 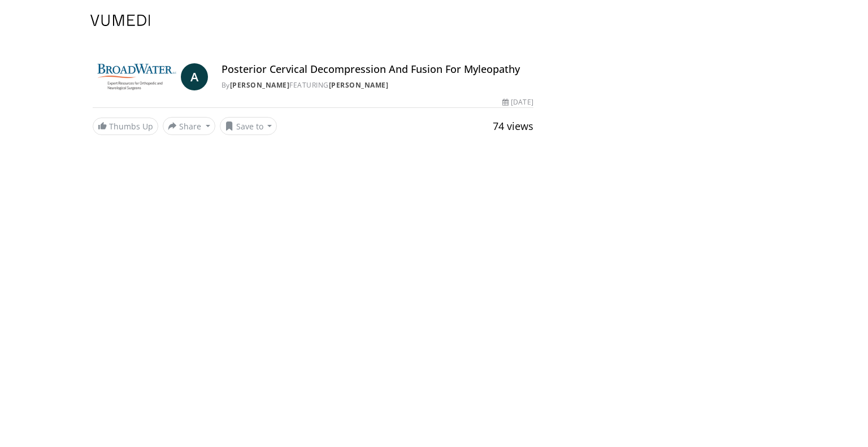 What do you see at coordinates (188, 126) in the screenshot?
I see `button: Share` at bounding box center [188, 126].